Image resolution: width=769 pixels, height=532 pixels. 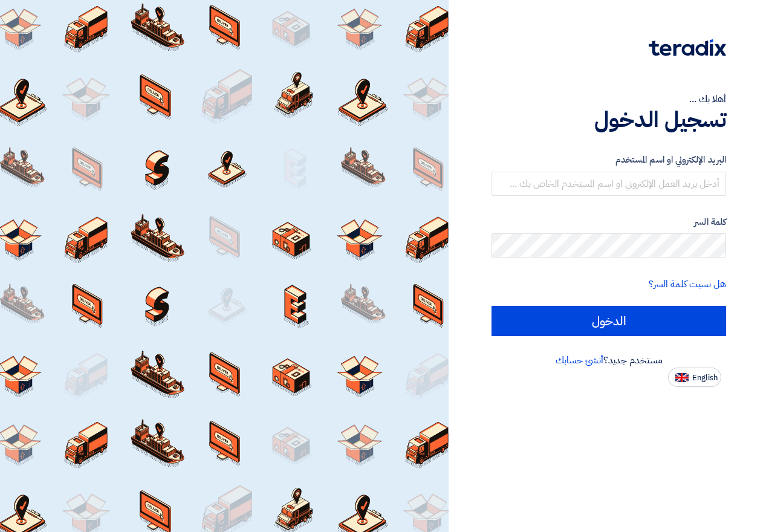 I want to click on img: en-US.png, so click(x=682, y=377).